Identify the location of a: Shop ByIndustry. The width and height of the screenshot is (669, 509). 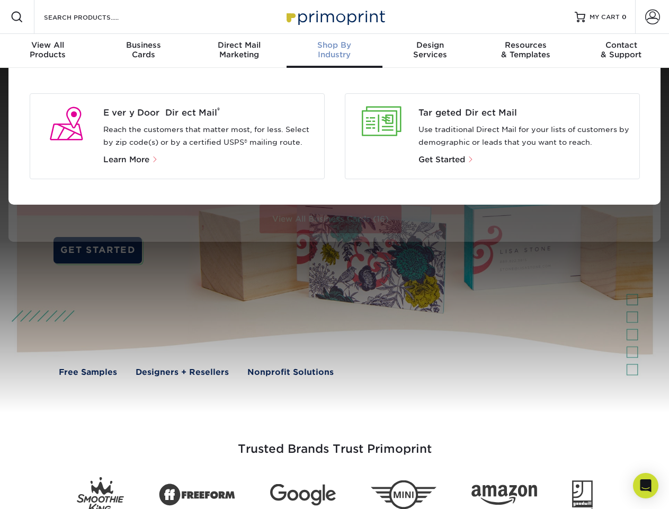
(334, 51).